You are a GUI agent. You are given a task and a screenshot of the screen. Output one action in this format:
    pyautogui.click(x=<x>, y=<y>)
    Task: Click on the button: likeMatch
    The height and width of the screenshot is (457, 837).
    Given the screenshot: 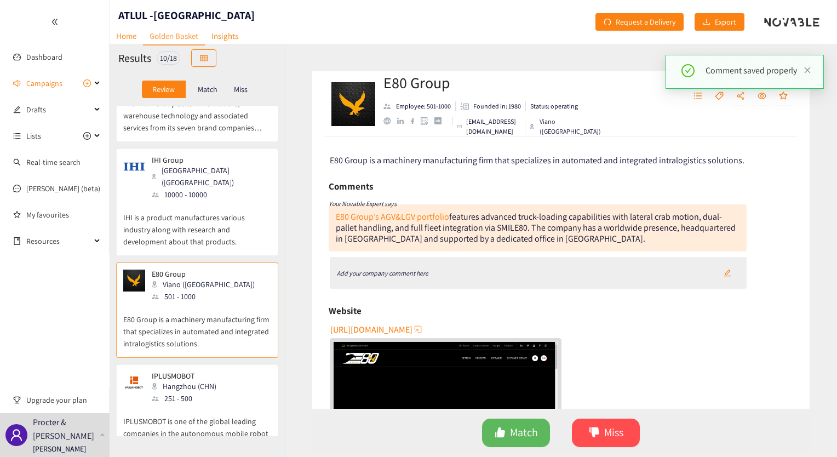 What is the action you would take?
    pyautogui.click(x=516, y=433)
    